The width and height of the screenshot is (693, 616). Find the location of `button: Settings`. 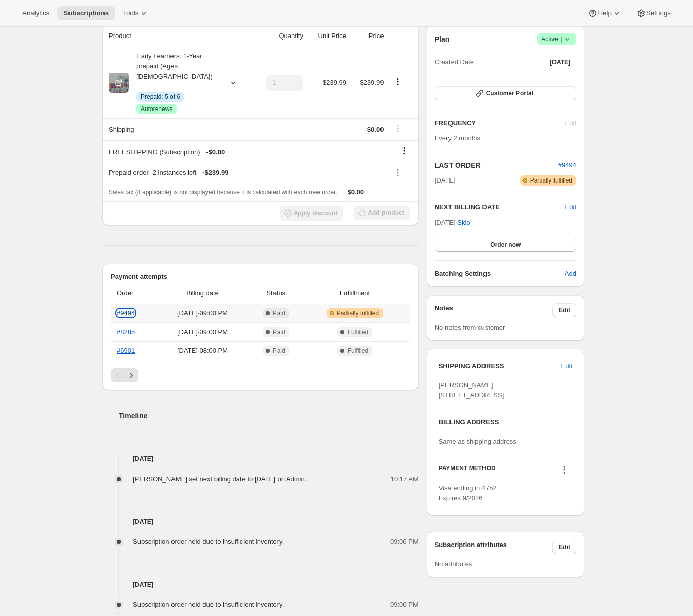

button: Settings is located at coordinates (653, 13).